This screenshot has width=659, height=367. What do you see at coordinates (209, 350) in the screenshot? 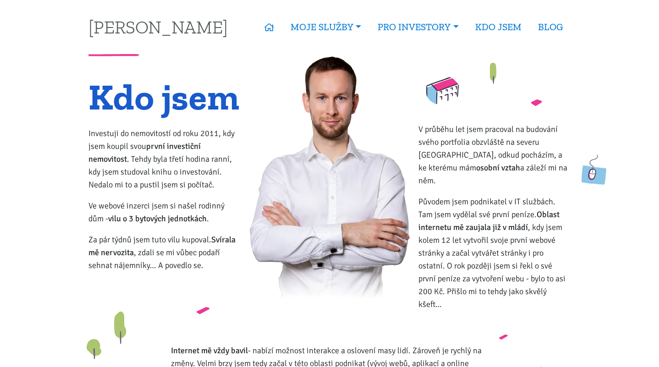
I see `strong: Internet mě vždy bavil` at bounding box center [209, 350].